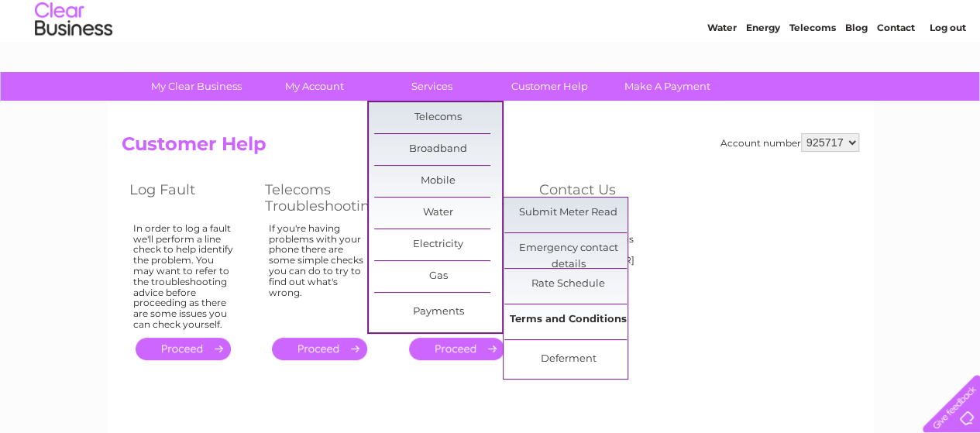 Image resolution: width=980 pixels, height=433 pixels. What do you see at coordinates (549, 86) in the screenshot?
I see `a: Customer Help` at bounding box center [549, 86].